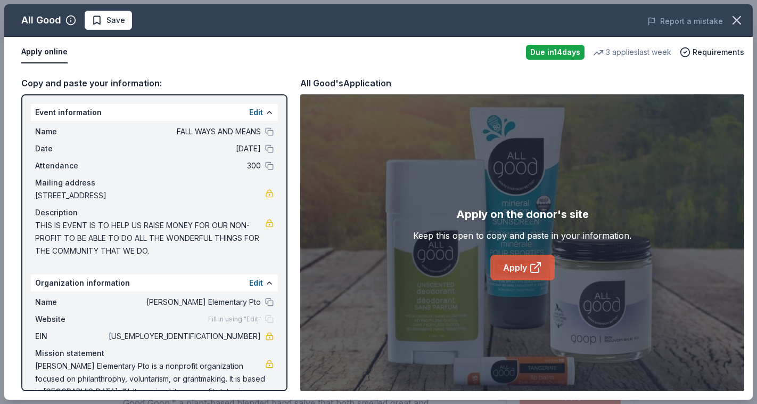 The height and width of the screenshot is (404, 757). Describe the element at coordinates (154, 212) in the screenshot. I see `div: Description` at that location.